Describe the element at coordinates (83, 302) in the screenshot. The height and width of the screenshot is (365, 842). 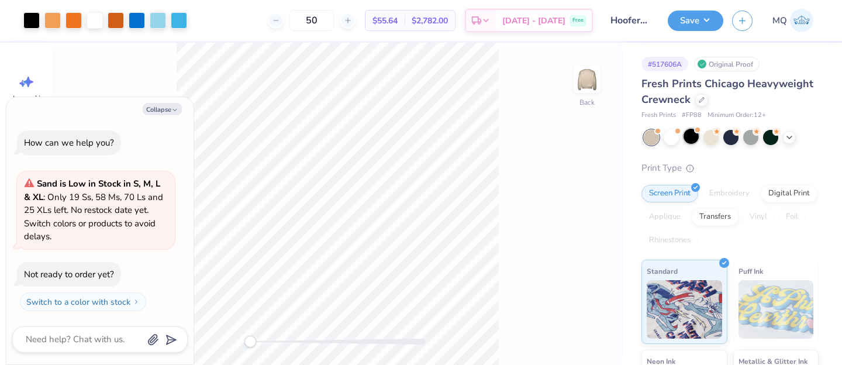
I see `button: Switch to a color with stock` at that location.